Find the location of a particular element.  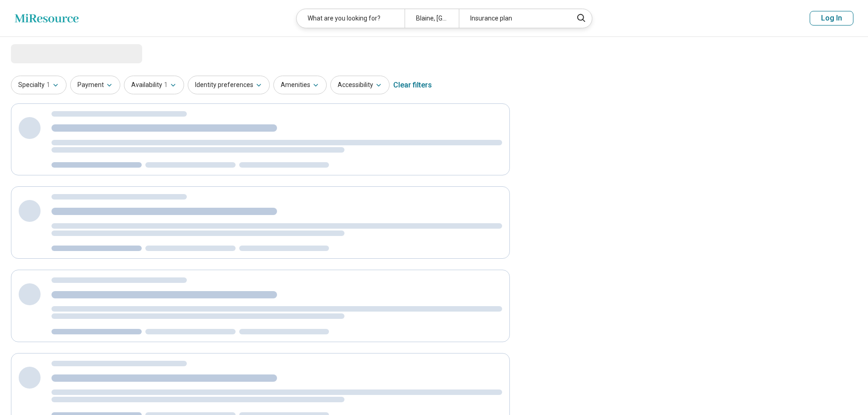

button: Specialty1 is located at coordinates (39, 85).